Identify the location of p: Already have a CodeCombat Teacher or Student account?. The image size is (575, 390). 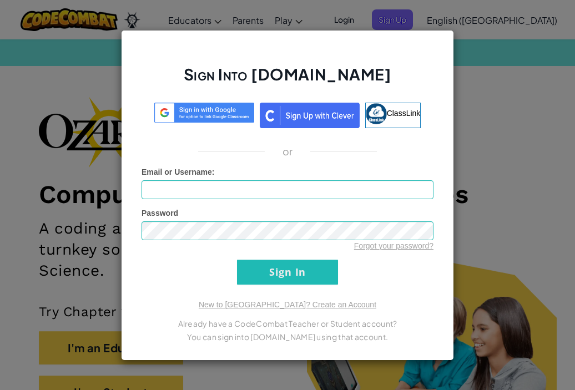
(287, 323).